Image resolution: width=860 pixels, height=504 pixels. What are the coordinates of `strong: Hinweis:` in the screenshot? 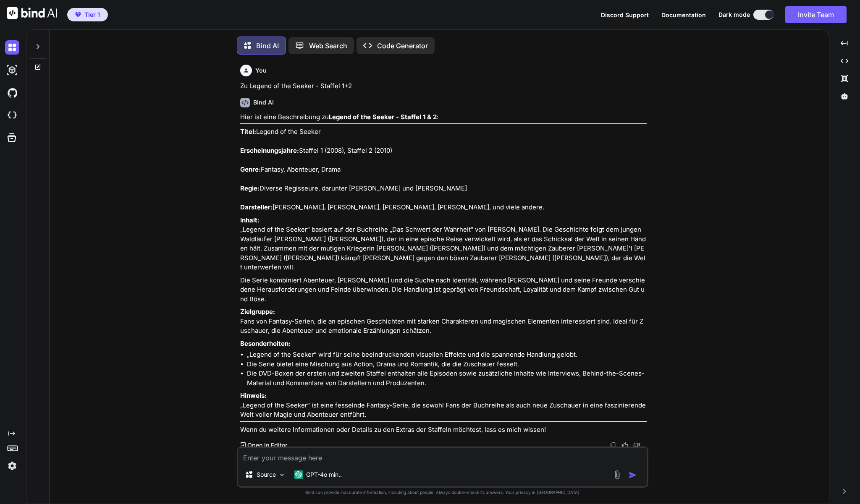 It's located at (253, 395).